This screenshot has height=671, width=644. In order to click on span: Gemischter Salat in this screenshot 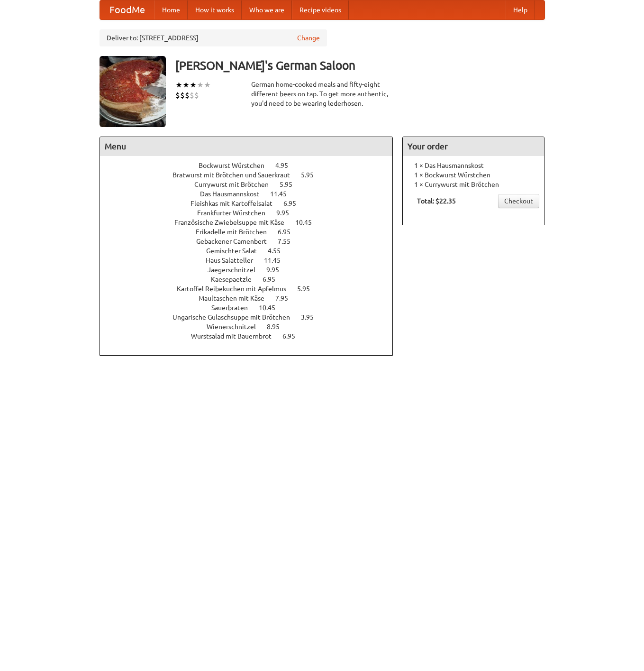, I will do `click(236, 250)`.